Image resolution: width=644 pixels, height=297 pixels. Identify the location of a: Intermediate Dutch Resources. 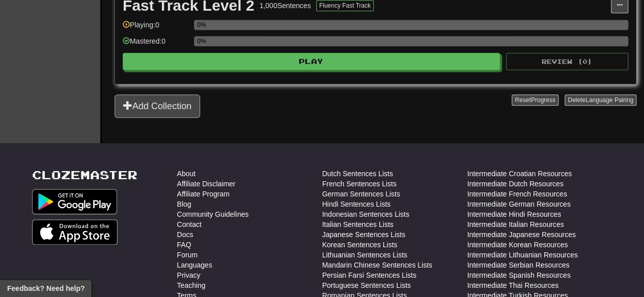
(514, 184).